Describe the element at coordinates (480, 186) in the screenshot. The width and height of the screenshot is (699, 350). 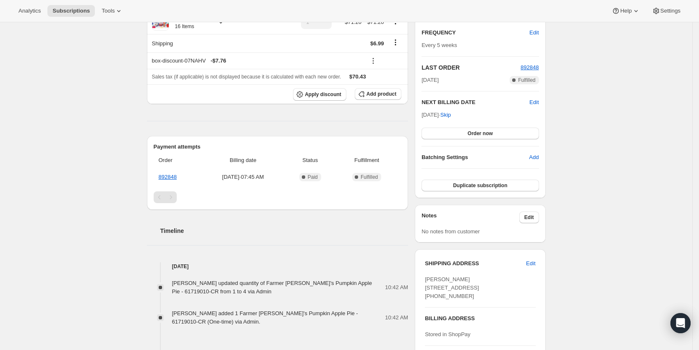
I see `span: Duplicate subscription` at that location.